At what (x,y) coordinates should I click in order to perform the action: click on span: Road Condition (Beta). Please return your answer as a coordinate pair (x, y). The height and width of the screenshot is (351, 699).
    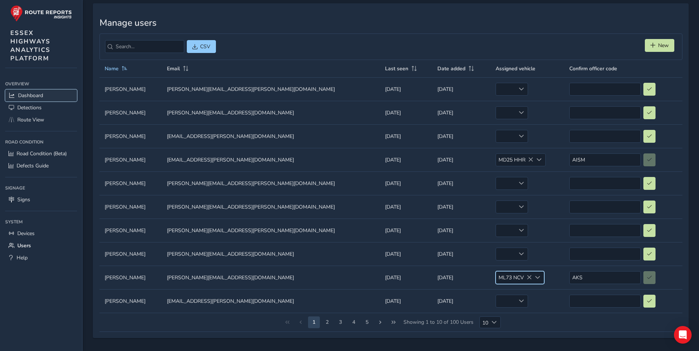
    Looking at the image, I should click on (42, 154).